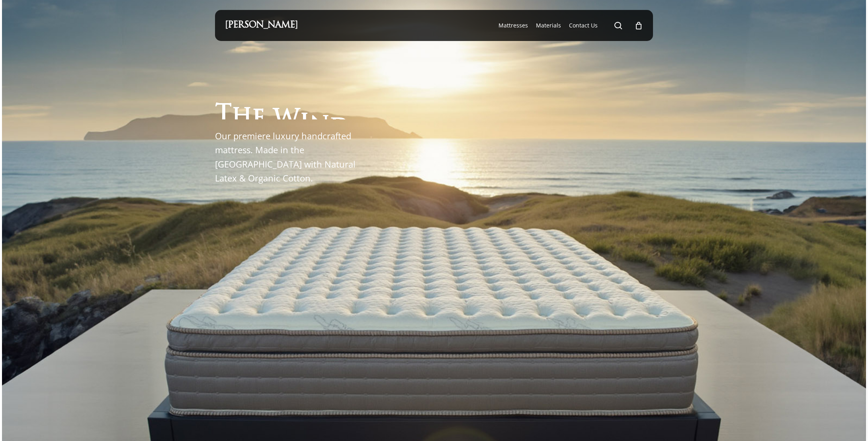  I want to click on span: W, so click(287, 120).